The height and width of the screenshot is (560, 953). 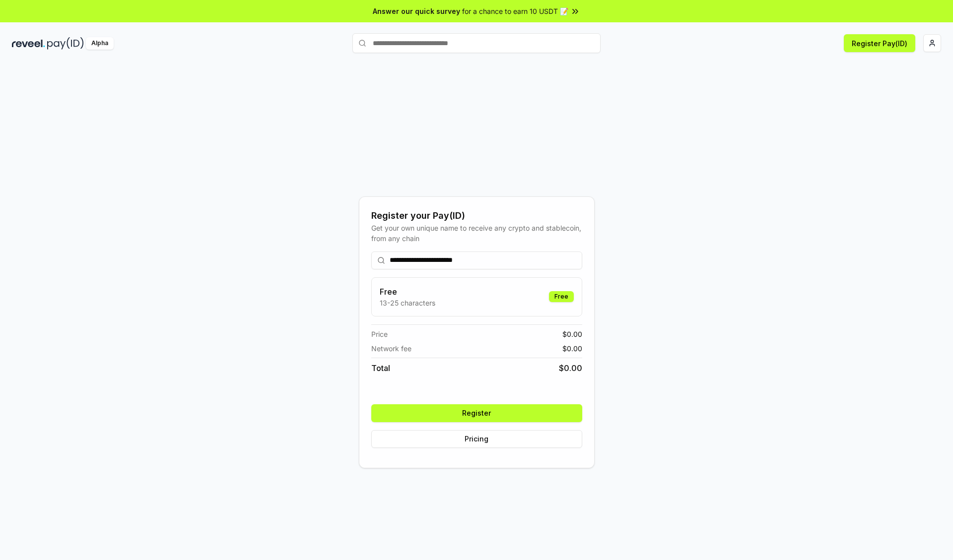 I want to click on button: Pricing, so click(x=476, y=439).